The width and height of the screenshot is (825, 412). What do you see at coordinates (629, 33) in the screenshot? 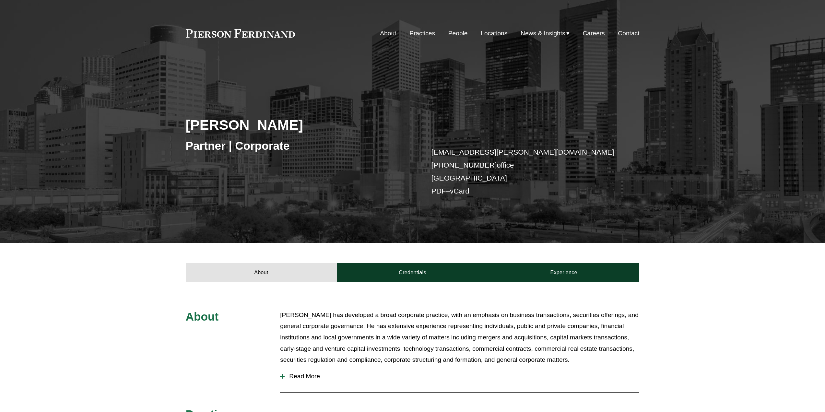
I see `a: Contact` at bounding box center [629, 33].